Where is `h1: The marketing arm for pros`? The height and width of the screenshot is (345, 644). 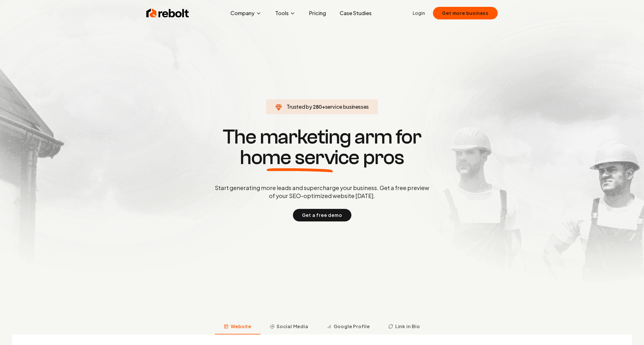
h1: The marketing arm for pros is located at coordinates (322, 147).